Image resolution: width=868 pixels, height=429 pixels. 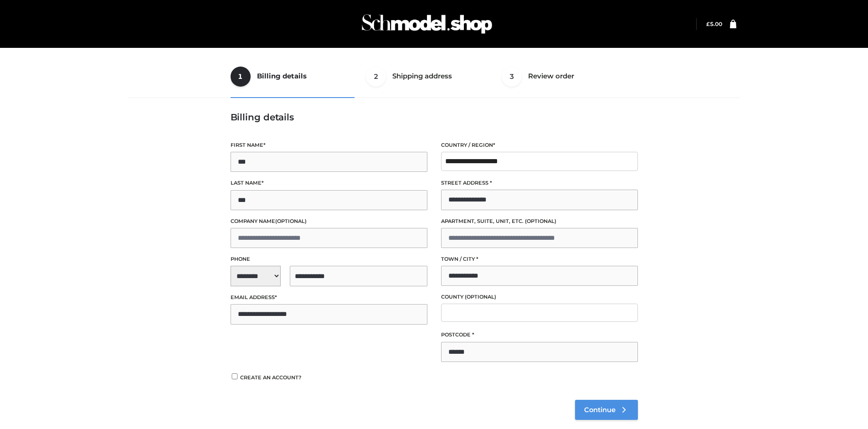 What do you see at coordinates (427, 24) in the screenshot?
I see `a: Schmodel Admin 964` at bounding box center [427, 24].